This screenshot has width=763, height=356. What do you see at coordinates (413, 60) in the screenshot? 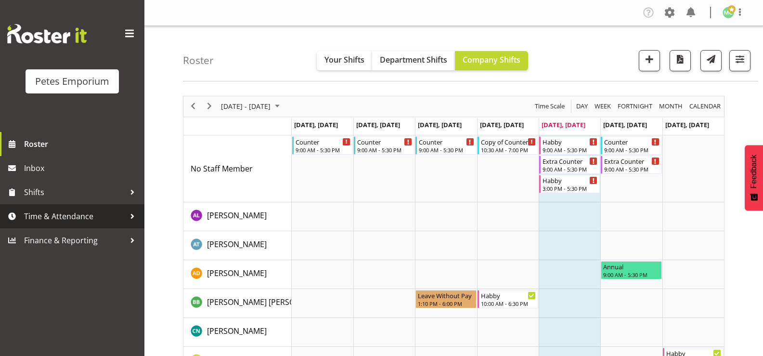
I see `span: Department Shifts` at bounding box center [413, 60].